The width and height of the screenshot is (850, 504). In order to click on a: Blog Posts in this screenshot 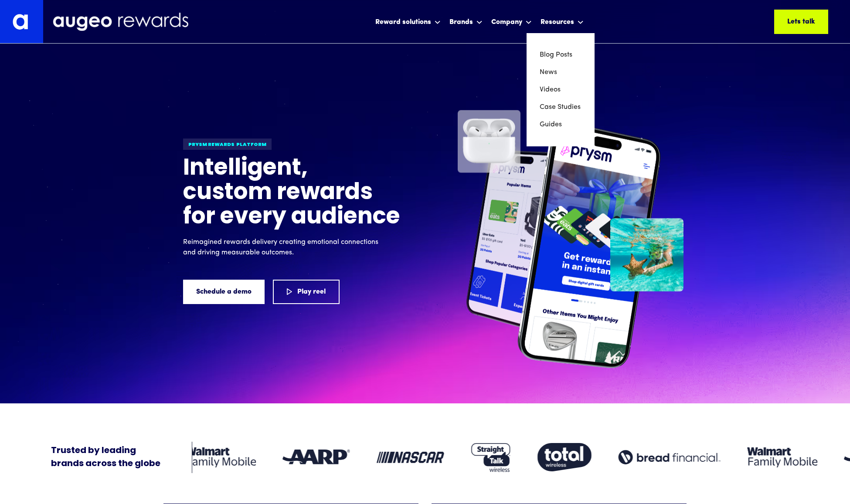, I will do `click(561, 55)`.